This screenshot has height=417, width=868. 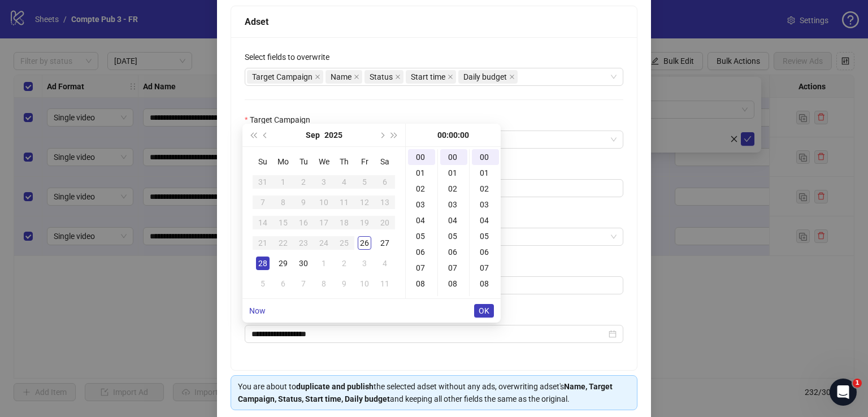 What do you see at coordinates (381, 135) in the screenshot?
I see `button: Next month (PageDown)` at bounding box center [381, 135].